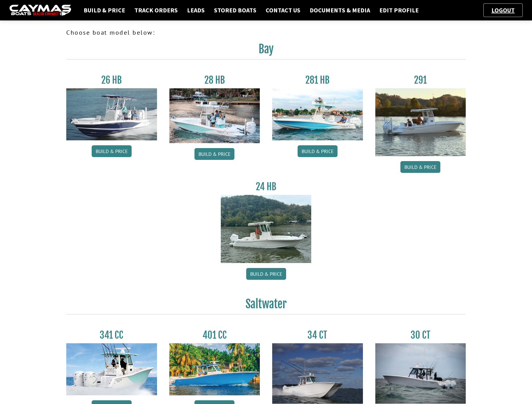 Image resolution: width=532 pixels, height=404 pixels. What do you see at coordinates (503, 10) in the screenshot?
I see `a: Logout` at bounding box center [503, 10].